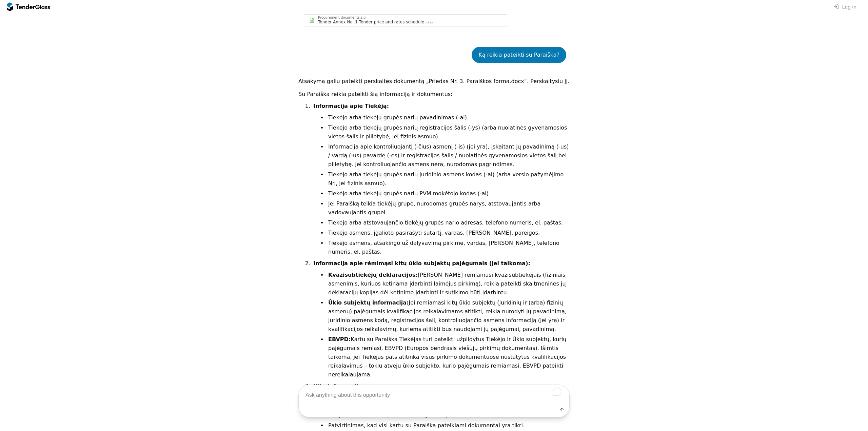 The image size is (868, 431). What do you see at coordinates (519, 55) in the screenshot?
I see `div: Ką reikia pateikti su Paraiška?` at bounding box center [519, 55].